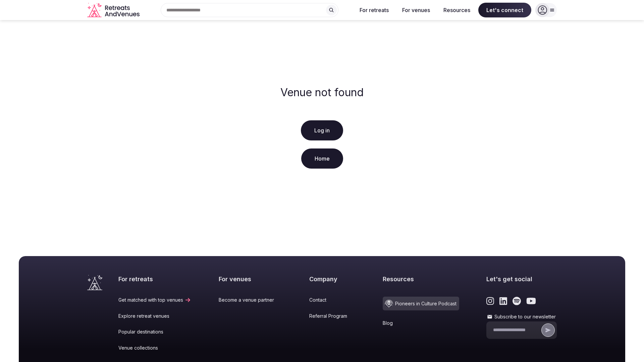 This screenshot has height=362, width=644. I want to click on h2: Company, so click(332, 279).